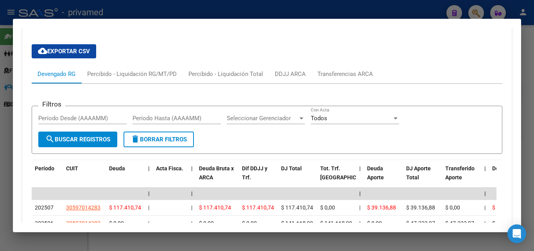 Image resolution: width=534 pixels, height=251 pixels. I want to click on datatable-header-cell: Acta Fisca., so click(171, 177).